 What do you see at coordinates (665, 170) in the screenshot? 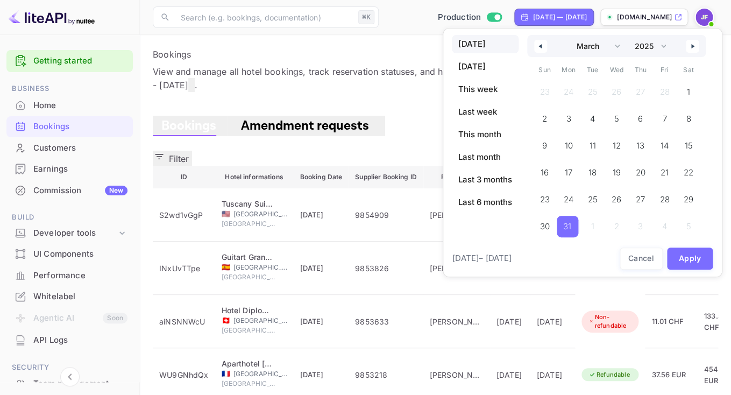
I see `button: 21` at bounding box center [665, 170].